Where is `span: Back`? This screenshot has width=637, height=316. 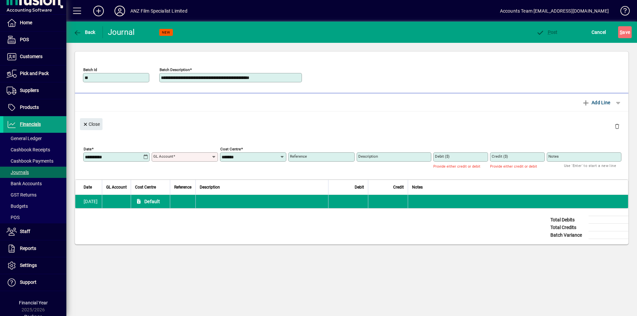 span: Back is located at coordinates (84, 32).